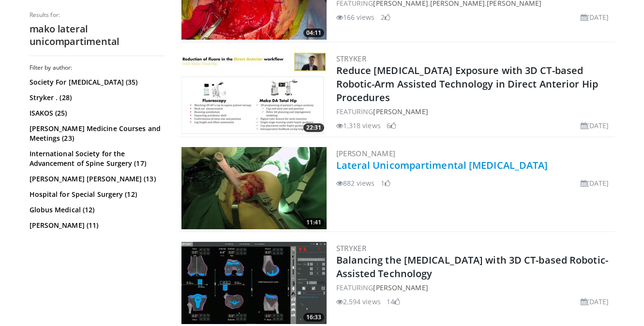 The image size is (644, 326). I want to click on li: 1,318 views, so click(358, 125).